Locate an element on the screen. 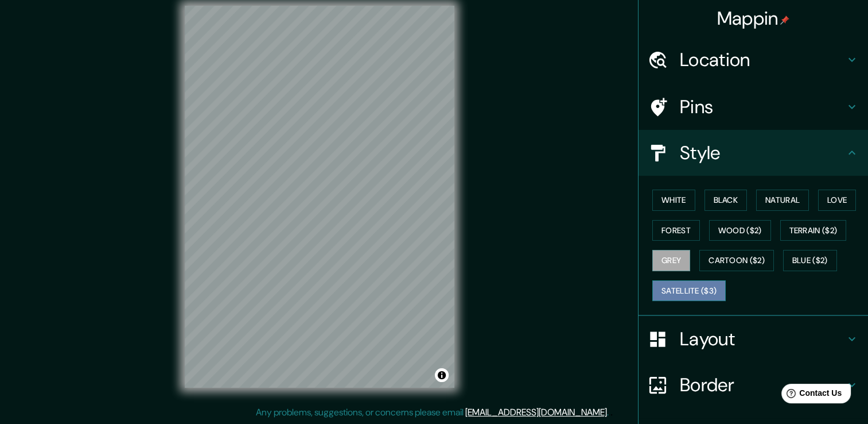 The width and height of the screenshot is (868, 424). p: Any problems, suggestions, or concerns please email . is located at coordinates (432, 412).